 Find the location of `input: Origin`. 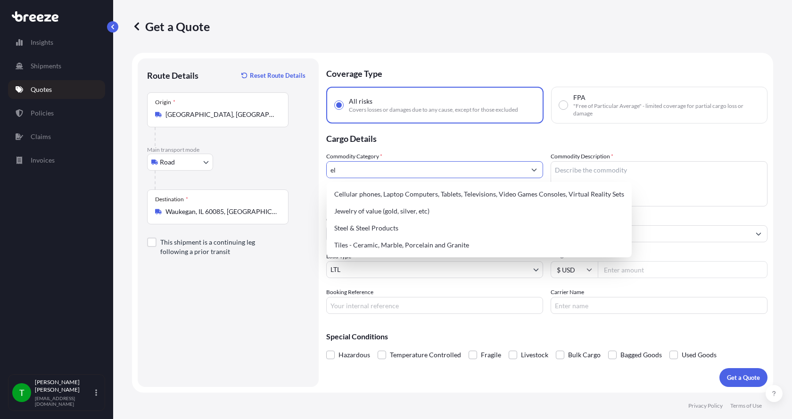

input: Origin is located at coordinates (221, 115).